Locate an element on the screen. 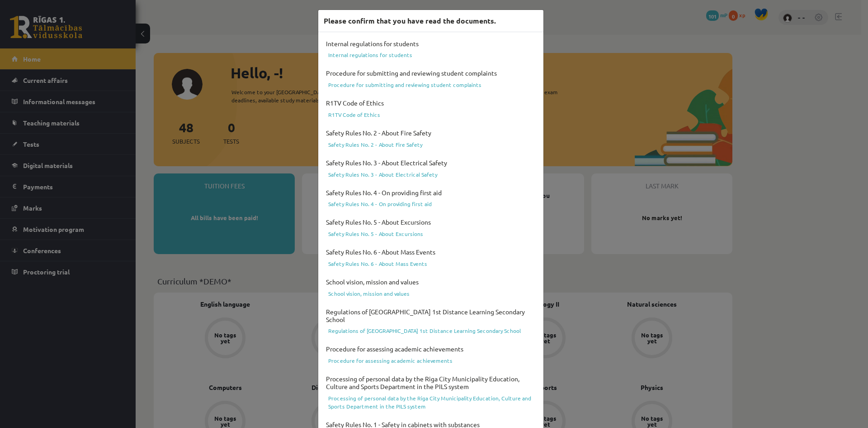 The height and width of the screenshot is (428, 868). a: Safety Rules No. 5 - About Excursions is located at coordinates (431, 234).